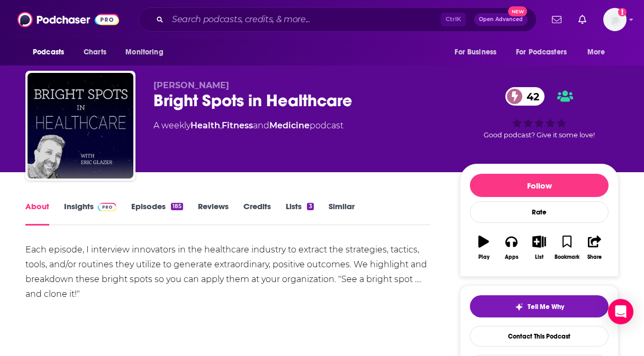 The image size is (644, 356). Describe the element at coordinates (205, 125) in the screenshot. I see `a: Health` at that location.